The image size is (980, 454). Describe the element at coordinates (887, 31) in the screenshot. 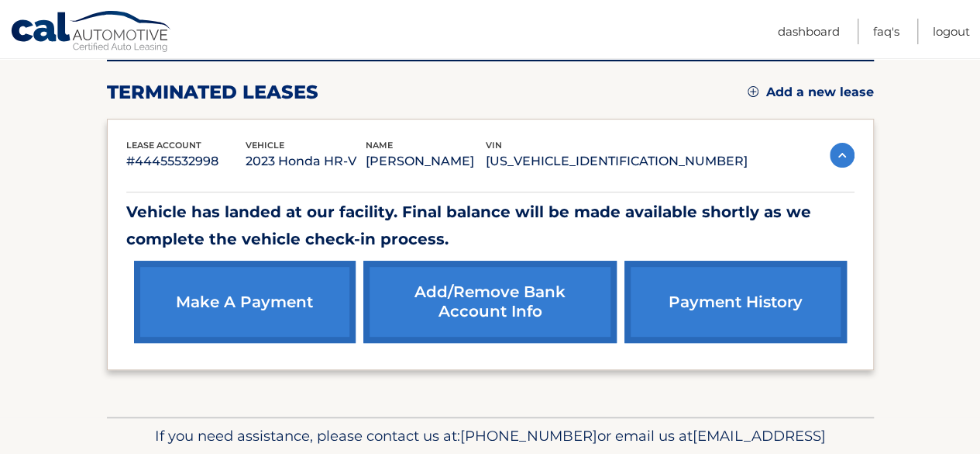

I see `a: FAQ's` at that location.